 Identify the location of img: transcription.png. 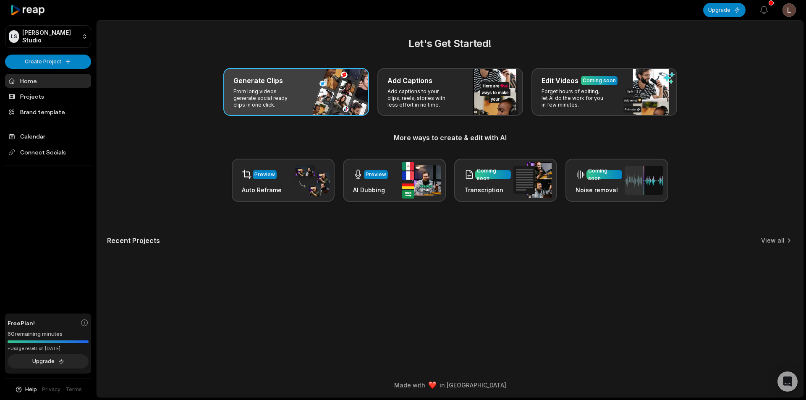
(533, 180).